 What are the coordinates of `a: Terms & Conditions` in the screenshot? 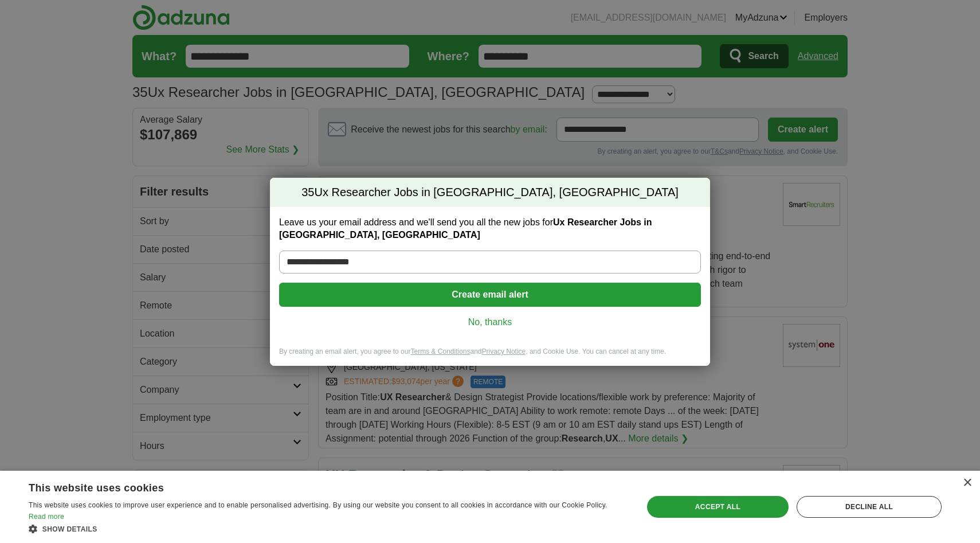 It's located at (440, 351).